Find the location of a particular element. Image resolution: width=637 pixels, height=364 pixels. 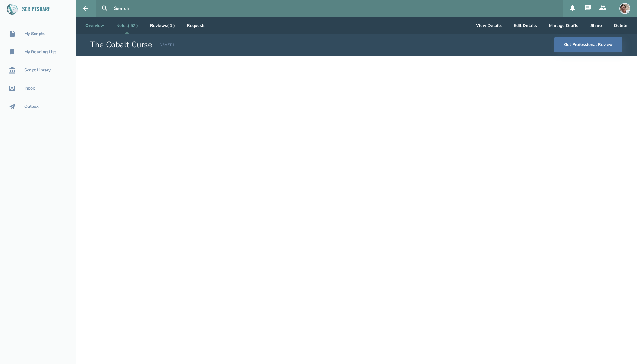

a: Notes( 57 ) is located at coordinates (127, 26).